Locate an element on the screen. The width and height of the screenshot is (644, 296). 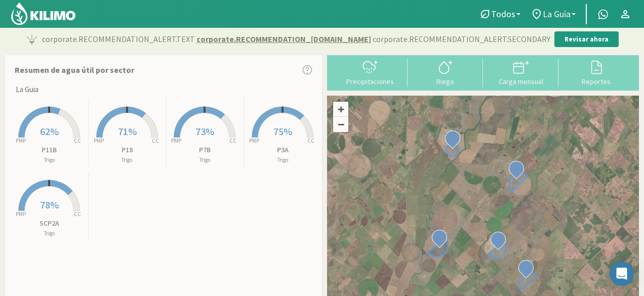
a: Zoom out is located at coordinates (341, 125).